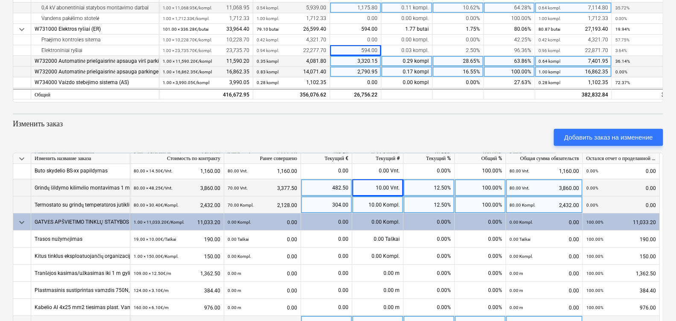 The image size is (676, 321). What do you see at coordinates (237, 171) in the screenshot?
I see `small: 80.00 Vnt.` at bounding box center [237, 171].